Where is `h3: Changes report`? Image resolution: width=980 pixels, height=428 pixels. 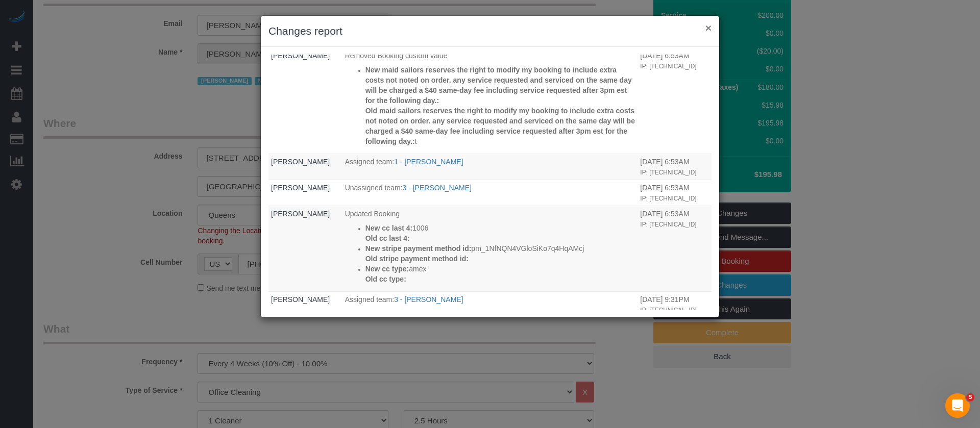
h3: Changes report is located at coordinates (490, 31).